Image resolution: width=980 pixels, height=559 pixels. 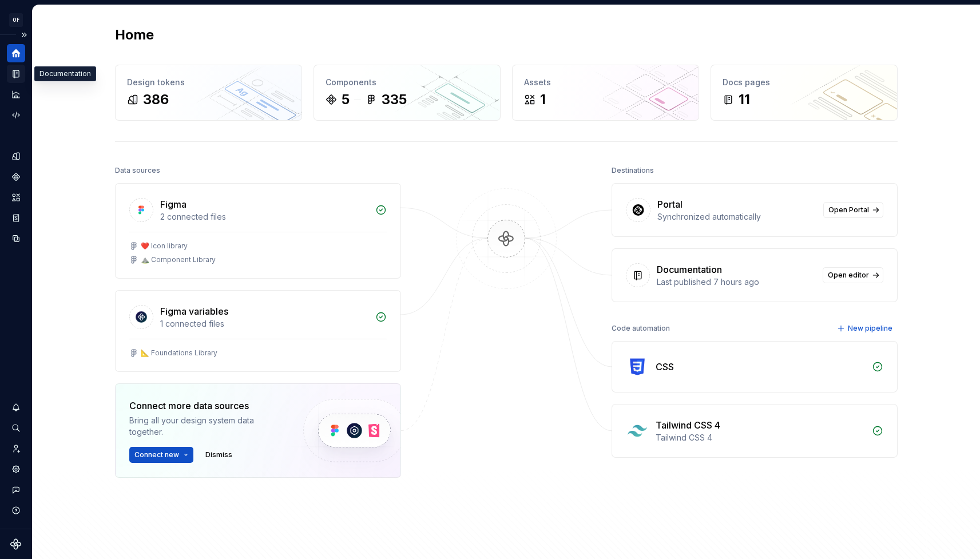 What do you see at coordinates (161, 455) in the screenshot?
I see `div: Connect new` at bounding box center [161, 455].